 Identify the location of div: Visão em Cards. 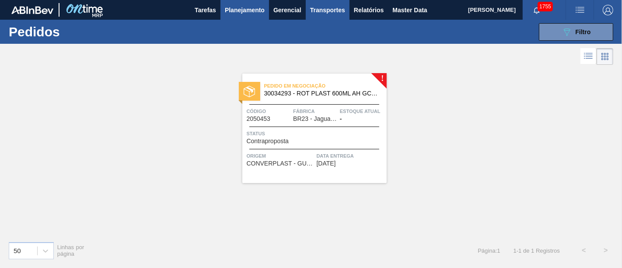
(605, 56).